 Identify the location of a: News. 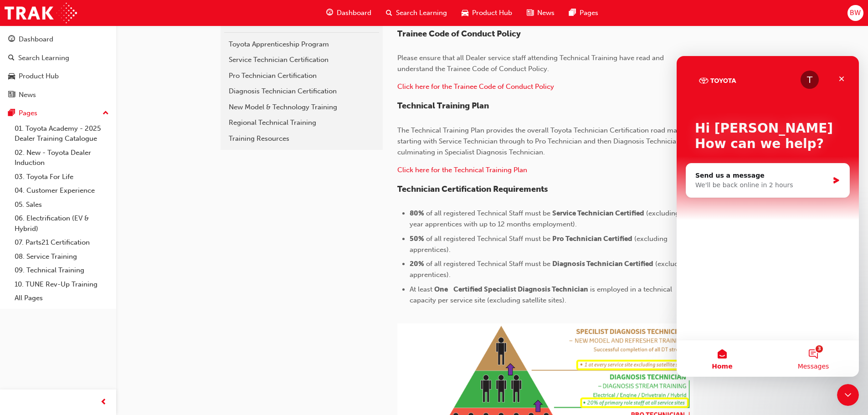
(58, 94).